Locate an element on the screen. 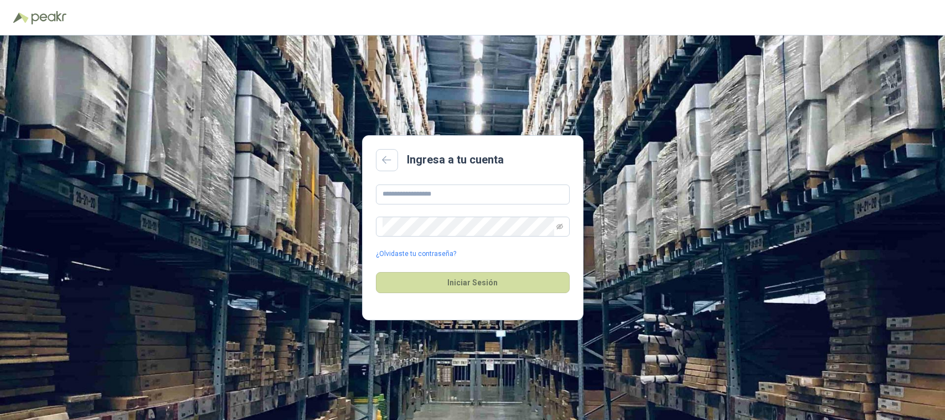 The height and width of the screenshot is (420, 945). h2: Ingresa a tu cuenta is located at coordinates (455, 160).